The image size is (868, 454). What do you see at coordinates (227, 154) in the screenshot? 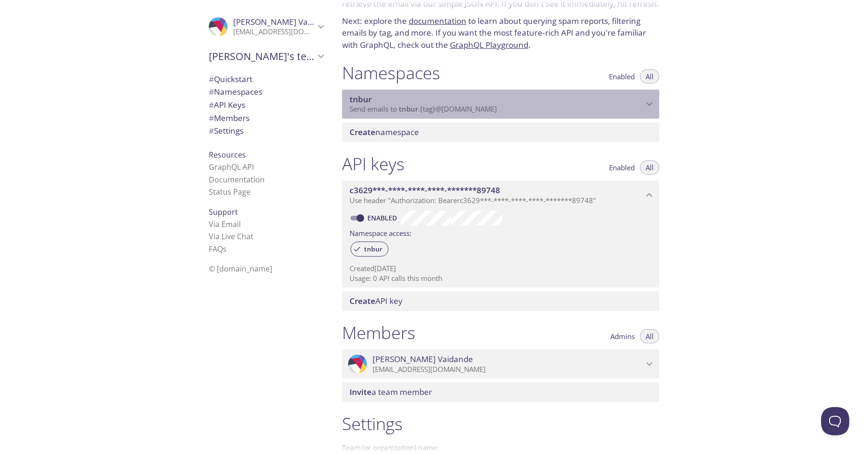
I see `span: Resources` at bounding box center [227, 154].